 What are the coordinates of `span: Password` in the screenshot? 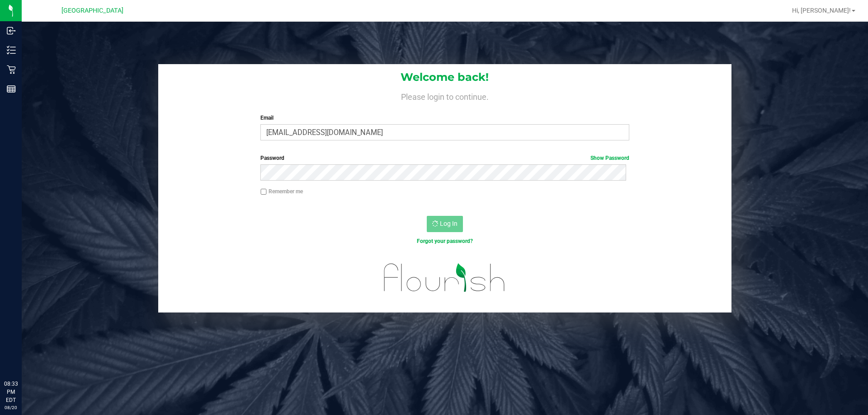 It's located at (272, 158).